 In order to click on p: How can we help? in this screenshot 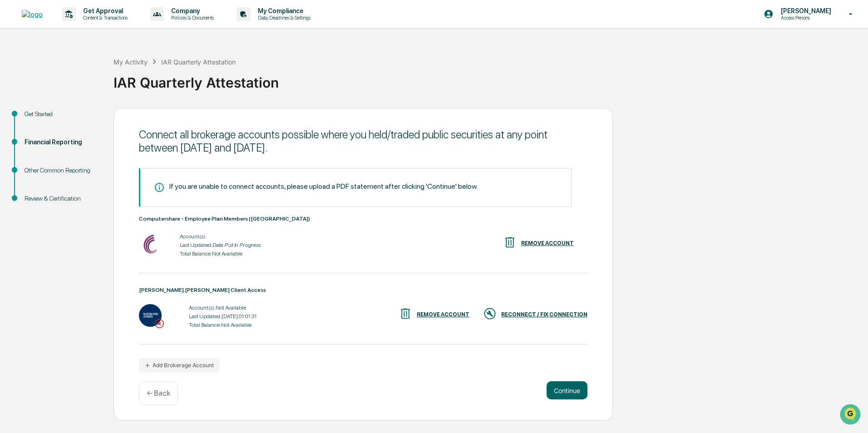, I will do `click(87, 26)`.